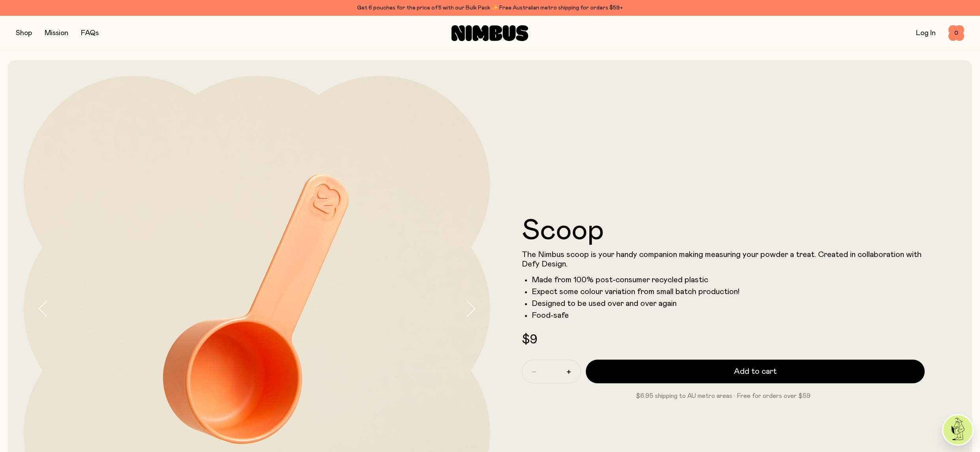  What do you see at coordinates (957, 33) in the screenshot?
I see `button: 0` at bounding box center [957, 33].